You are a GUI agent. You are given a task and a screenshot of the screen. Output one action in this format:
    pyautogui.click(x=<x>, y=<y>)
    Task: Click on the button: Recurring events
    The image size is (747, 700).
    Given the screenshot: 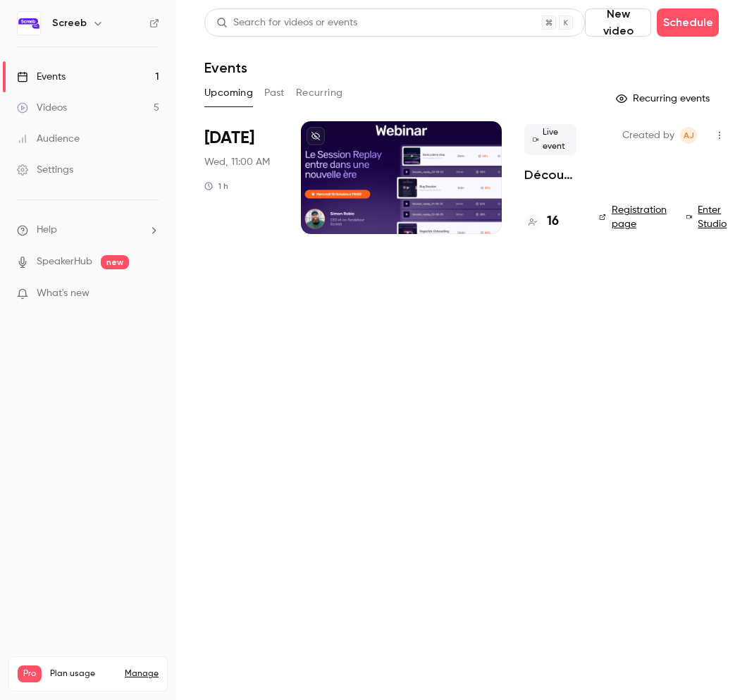 What is the action you would take?
    pyautogui.click(x=664, y=99)
    